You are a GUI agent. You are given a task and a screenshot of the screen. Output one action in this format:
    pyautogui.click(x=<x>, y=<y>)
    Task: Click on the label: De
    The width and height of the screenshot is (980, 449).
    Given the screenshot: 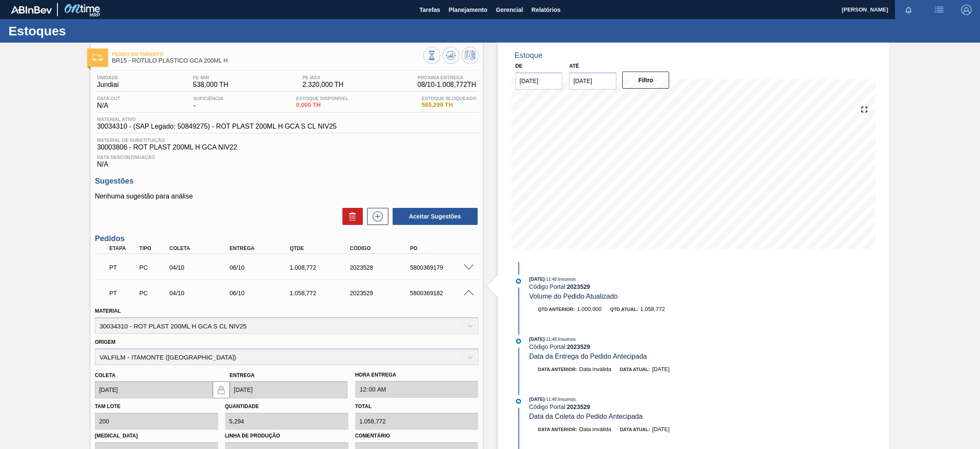 What is the action you would take?
    pyautogui.click(x=519, y=66)
    